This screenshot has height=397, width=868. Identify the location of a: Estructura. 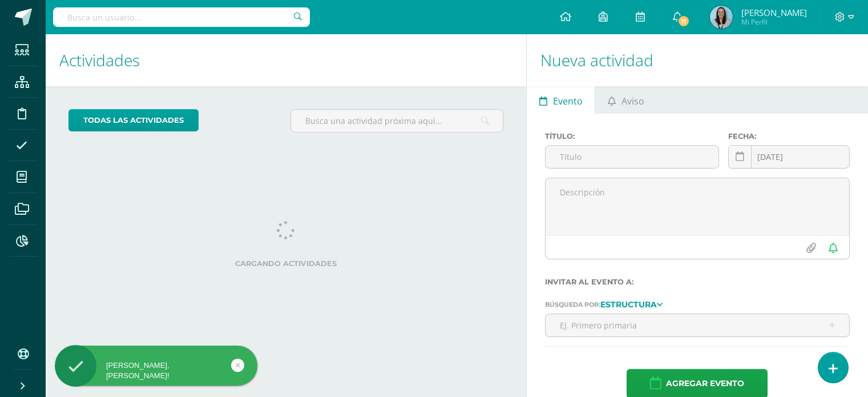
(631, 304).